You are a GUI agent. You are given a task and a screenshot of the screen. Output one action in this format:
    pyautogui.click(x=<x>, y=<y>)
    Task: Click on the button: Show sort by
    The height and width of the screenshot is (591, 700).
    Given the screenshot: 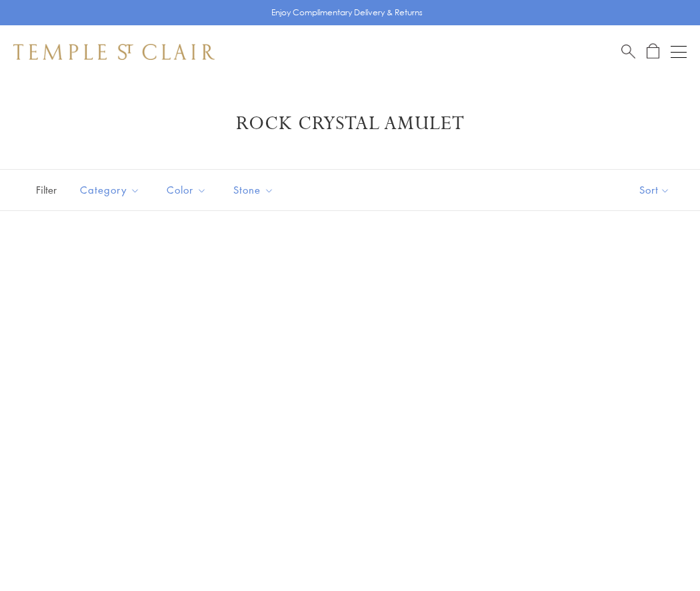 What is the action you would take?
    pyautogui.click(x=654, y=190)
    